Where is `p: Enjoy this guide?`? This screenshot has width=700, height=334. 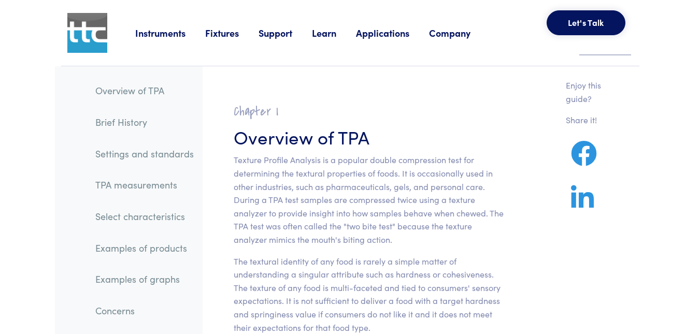
p: Enjoy this guide? is located at coordinates (590, 92).